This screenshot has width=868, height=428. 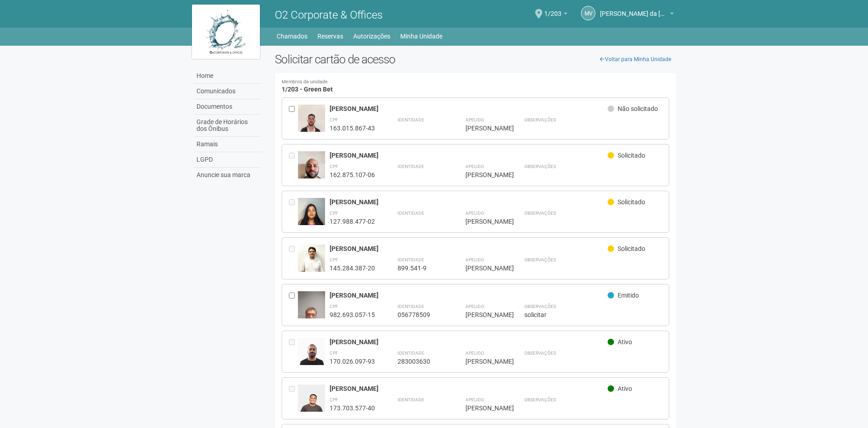 What do you see at coordinates (328, 15) in the screenshot?
I see `span: O2 Corporate & Offices` at bounding box center [328, 15].